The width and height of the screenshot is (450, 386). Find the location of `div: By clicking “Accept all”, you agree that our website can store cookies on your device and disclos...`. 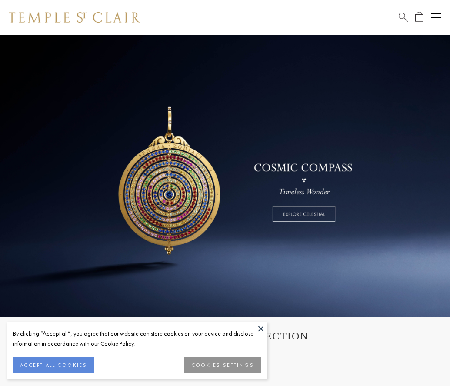

div: By clicking “Accept all”, you agree that our website can store cookies on your device and disclos... is located at coordinates (137, 339).